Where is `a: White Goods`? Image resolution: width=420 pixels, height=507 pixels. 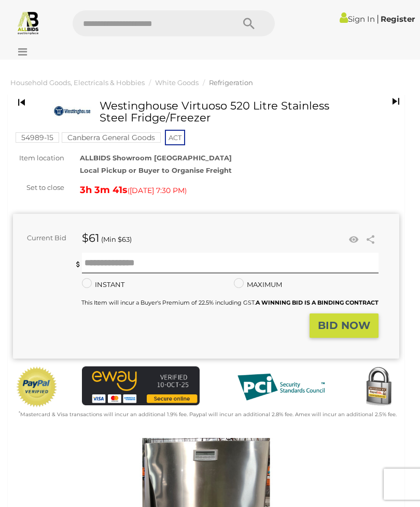 a: White Goods is located at coordinates (177, 83).